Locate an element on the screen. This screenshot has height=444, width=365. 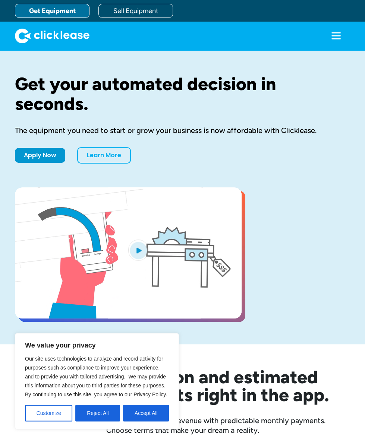
button: Customize is located at coordinates (48, 413).